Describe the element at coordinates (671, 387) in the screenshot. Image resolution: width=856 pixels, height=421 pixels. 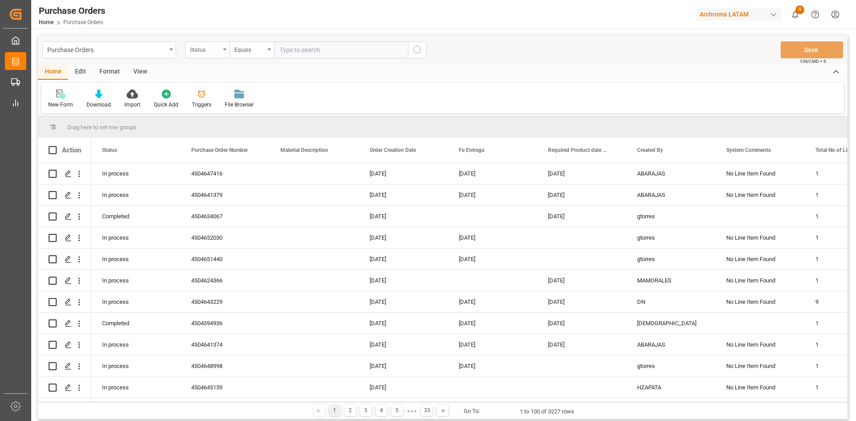
I see `div: HZAPATA` at that location.